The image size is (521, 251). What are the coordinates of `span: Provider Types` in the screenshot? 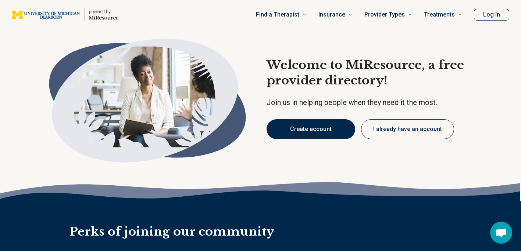 It's located at (384, 15).